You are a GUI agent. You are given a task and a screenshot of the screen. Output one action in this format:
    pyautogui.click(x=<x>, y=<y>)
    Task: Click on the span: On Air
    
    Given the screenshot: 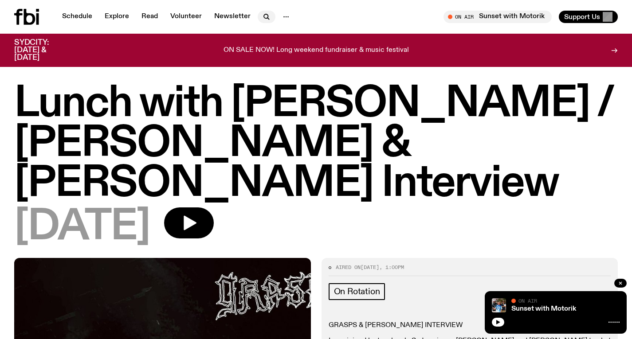 What is the action you would take?
    pyautogui.click(x=527, y=300)
    